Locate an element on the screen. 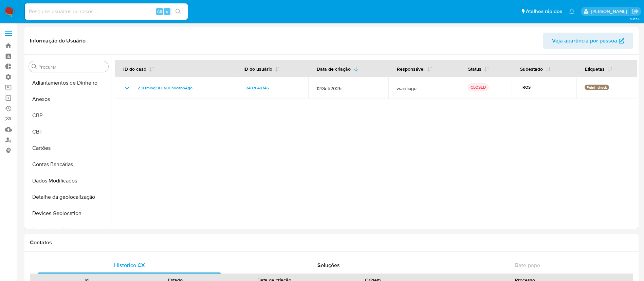  button: Veja aparência por pessoa is located at coordinates (588, 41).